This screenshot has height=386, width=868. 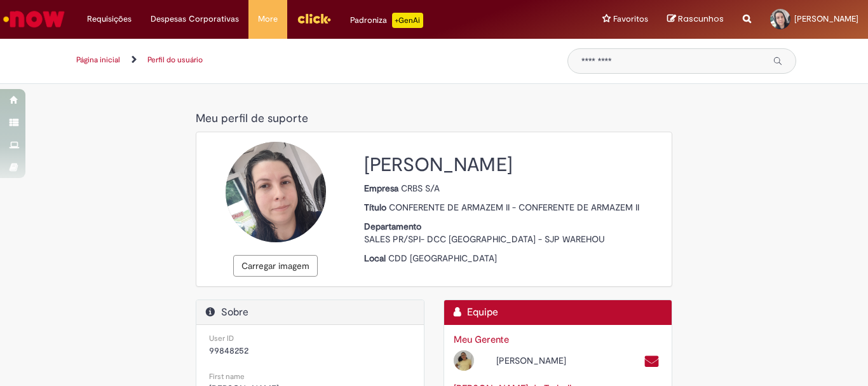 What do you see at coordinates (252, 118) in the screenshot?
I see `span: Meu perfil de suporte` at bounding box center [252, 118].